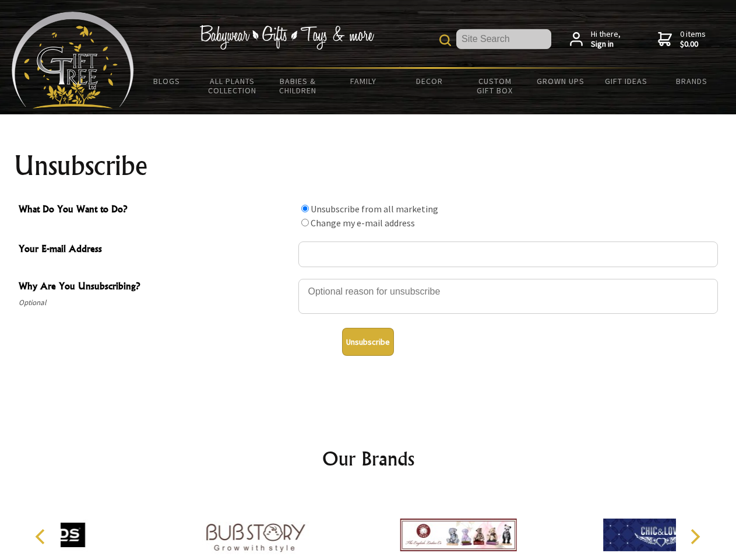 This screenshot has height=560, width=736. Describe the element at coordinates (605, 39) in the screenshot. I see `span: Hi there,` at that location.